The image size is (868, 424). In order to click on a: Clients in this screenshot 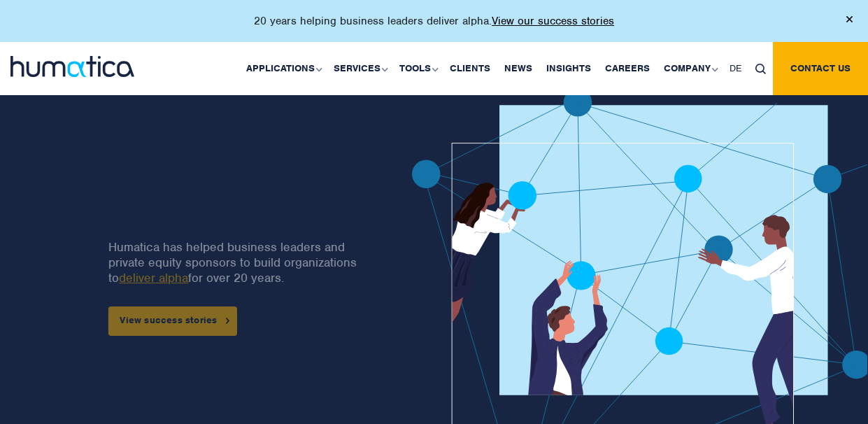, I will do `click(470, 69)`.